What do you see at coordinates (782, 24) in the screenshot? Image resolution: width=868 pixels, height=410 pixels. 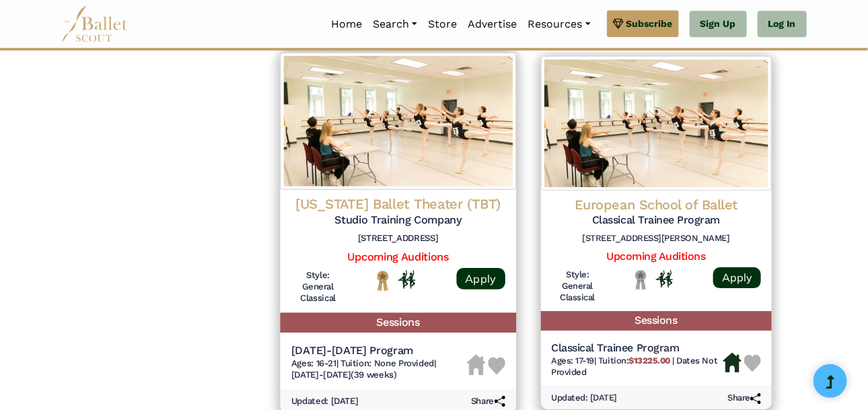 I see `a: Log In` at bounding box center [782, 24].